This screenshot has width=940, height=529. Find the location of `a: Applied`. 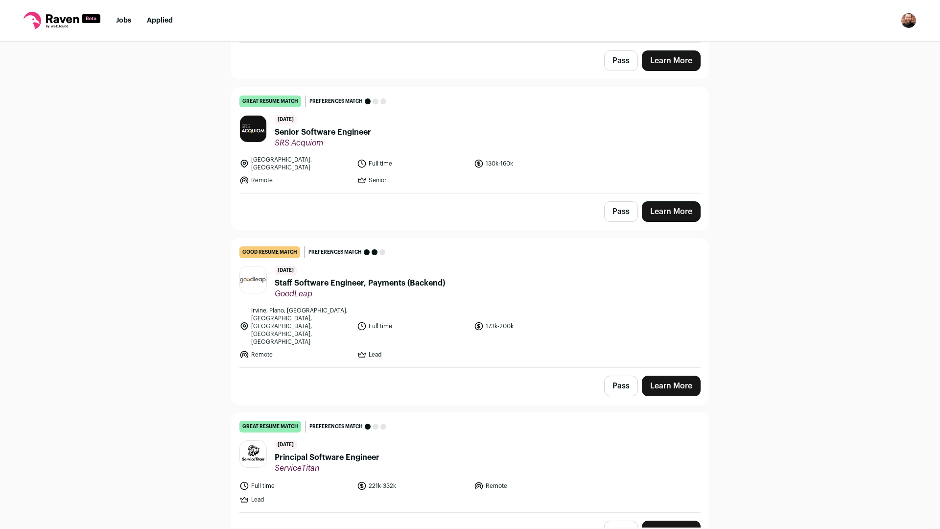

a: Applied is located at coordinates (160, 21).